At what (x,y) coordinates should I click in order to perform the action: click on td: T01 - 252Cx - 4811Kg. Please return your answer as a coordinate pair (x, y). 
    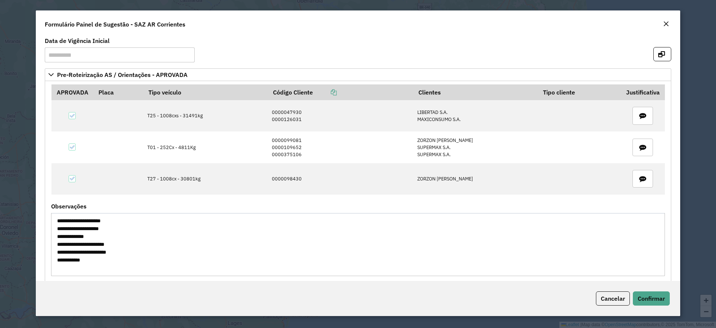
    Looking at the image, I should click on (206, 147).